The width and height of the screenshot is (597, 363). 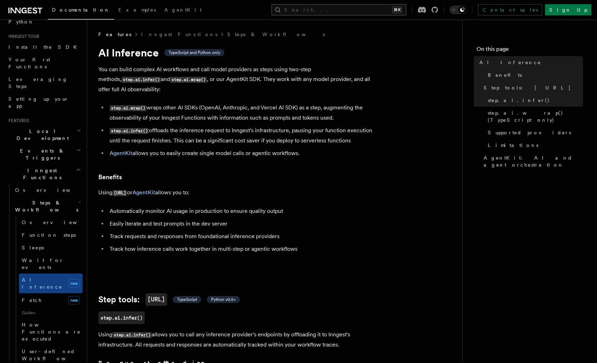 What do you see at coordinates (533, 116) in the screenshot?
I see `a: step.ai.wrap() (TypeScript only)` at bounding box center [533, 116].